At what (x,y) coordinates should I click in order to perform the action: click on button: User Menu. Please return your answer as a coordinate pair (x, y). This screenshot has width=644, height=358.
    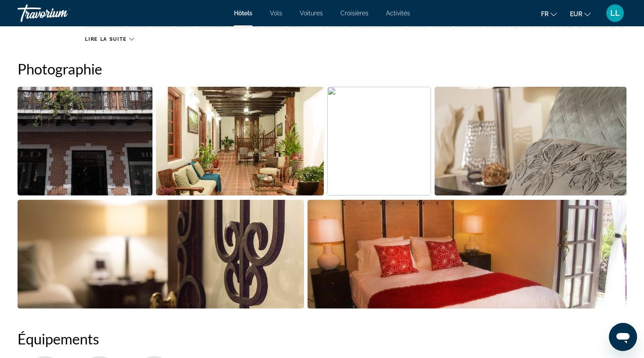
    Looking at the image, I should click on (615, 13).